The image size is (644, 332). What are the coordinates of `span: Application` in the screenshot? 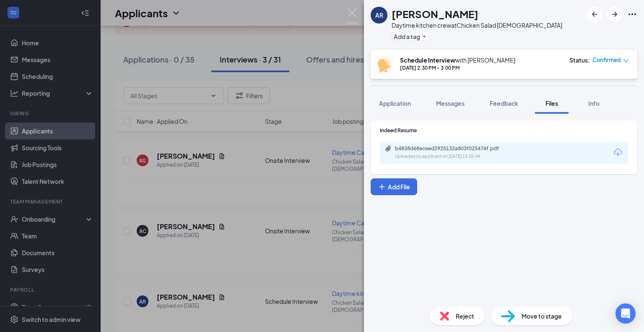 It's located at (395, 103).